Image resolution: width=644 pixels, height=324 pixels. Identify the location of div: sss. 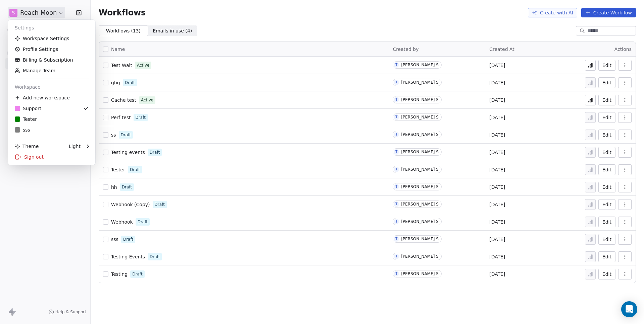
(22, 130).